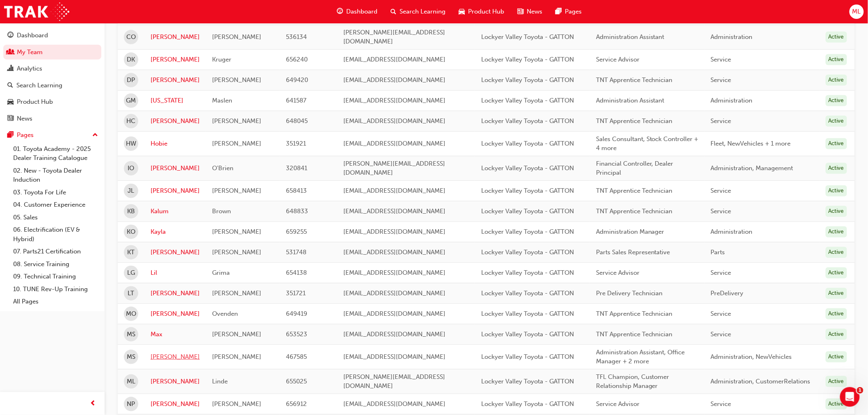  What do you see at coordinates (634, 121) in the screenshot?
I see `span: TNT Apprentice Technician` at bounding box center [634, 121].